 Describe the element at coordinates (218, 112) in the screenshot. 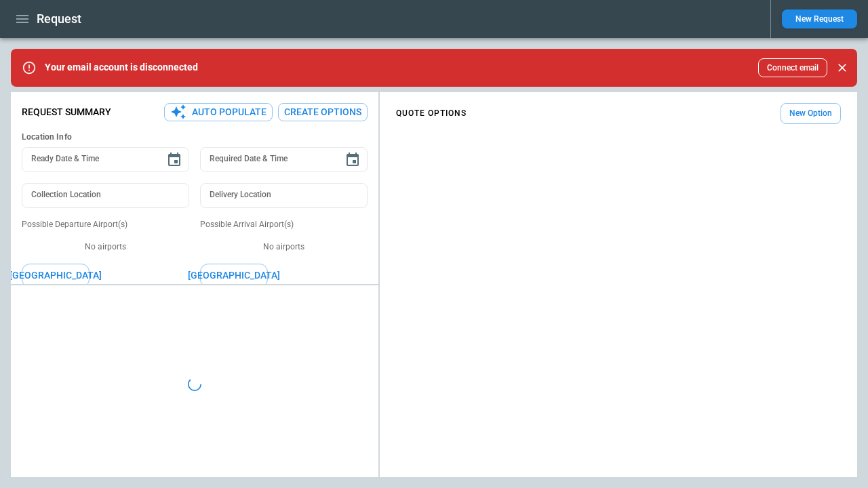

I see `button: Auto Populate` at that location.